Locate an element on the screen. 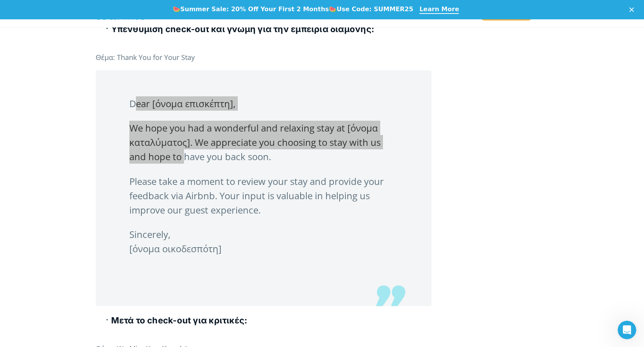 The image size is (644, 347). span: Θέμα: Thank You for Your Stay is located at coordinates (145, 57).